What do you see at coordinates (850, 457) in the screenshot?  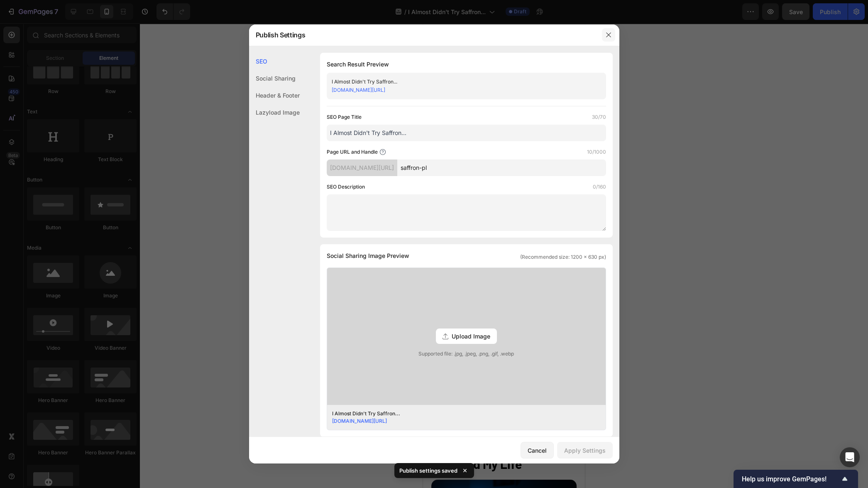 I see `div: Open Intercom Messenger` at bounding box center [850, 457].